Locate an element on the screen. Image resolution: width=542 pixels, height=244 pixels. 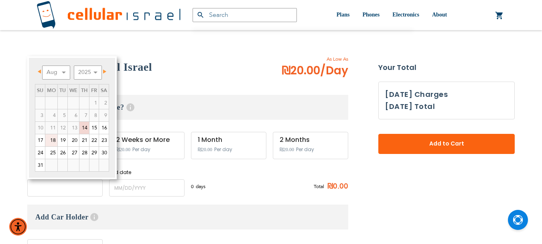
span: 0 is located at coordinates (193, 186).